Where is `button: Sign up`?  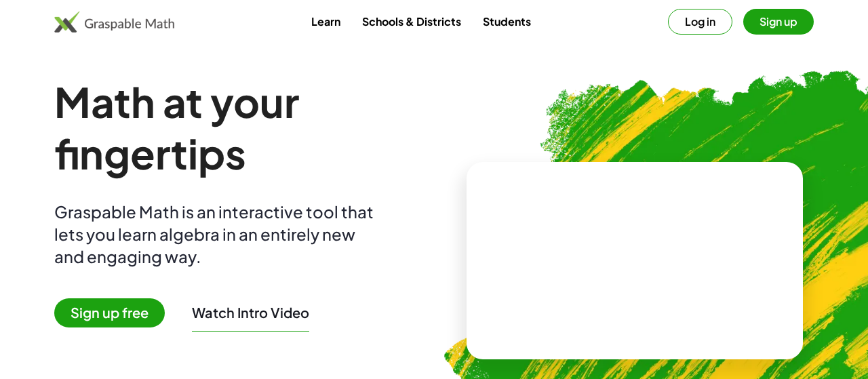
button: Sign up is located at coordinates (779, 21).